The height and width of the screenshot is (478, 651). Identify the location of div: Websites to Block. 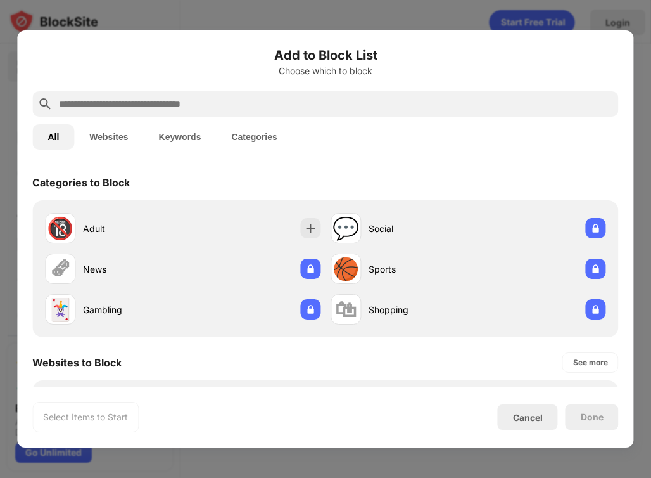
(77, 362).